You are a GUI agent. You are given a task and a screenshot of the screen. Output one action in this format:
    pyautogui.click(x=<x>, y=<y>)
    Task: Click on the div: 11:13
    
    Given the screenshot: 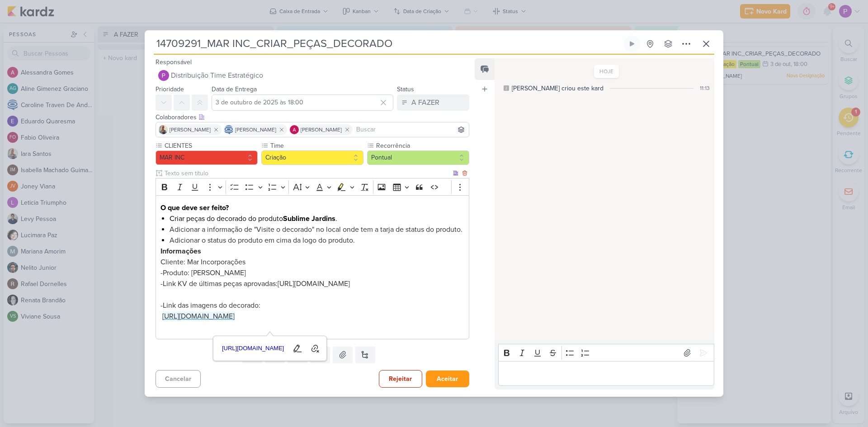 What is the action you would take?
    pyautogui.click(x=705, y=88)
    